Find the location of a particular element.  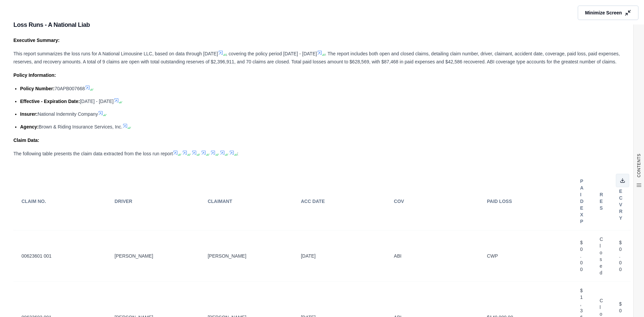

span: 00623601 001 is located at coordinates (37, 256).